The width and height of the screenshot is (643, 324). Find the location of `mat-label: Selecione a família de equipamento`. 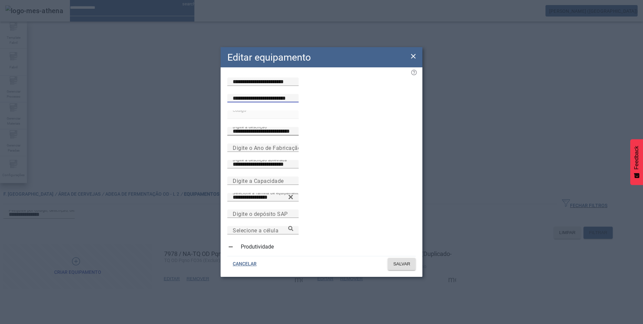

mat-label: Selecione a família de equipamento is located at coordinates (267, 192).